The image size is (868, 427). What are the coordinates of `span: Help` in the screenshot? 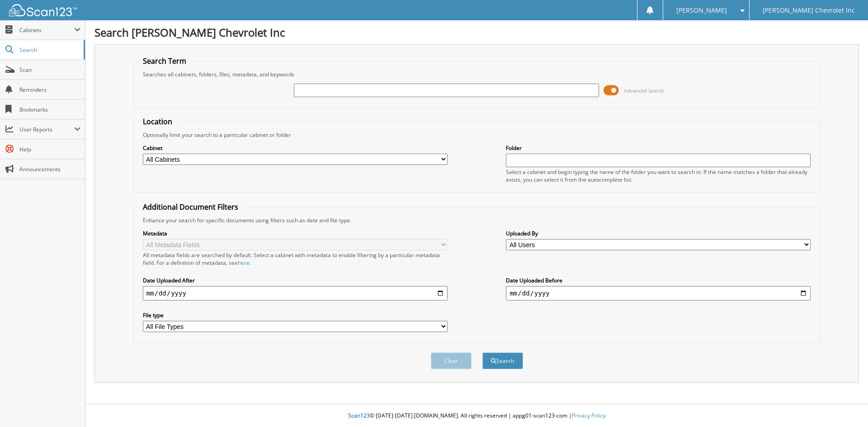 It's located at (50, 149).